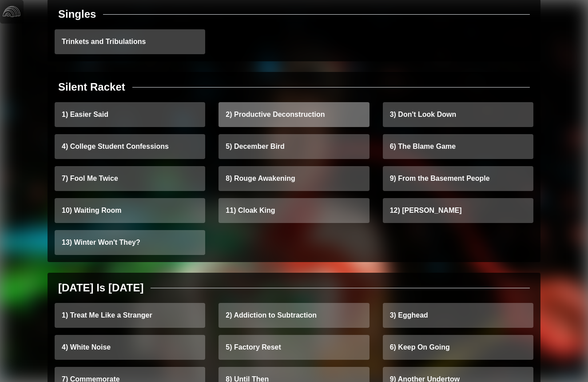 This screenshot has height=382, width=588. Describe the element at coordinates (130, 42) in the screenshot. I see `a: Trinkets and Tribulations` at that location.